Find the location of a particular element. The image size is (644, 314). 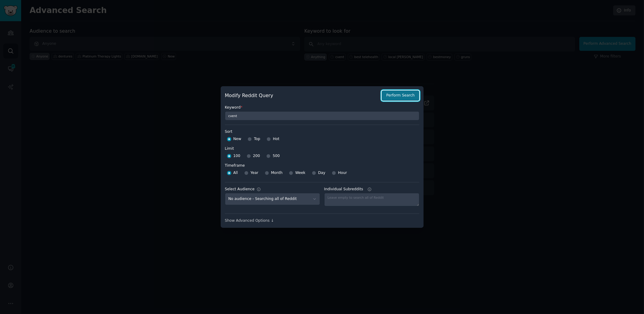

div: Select Audience is located at coordinates (240, 189).